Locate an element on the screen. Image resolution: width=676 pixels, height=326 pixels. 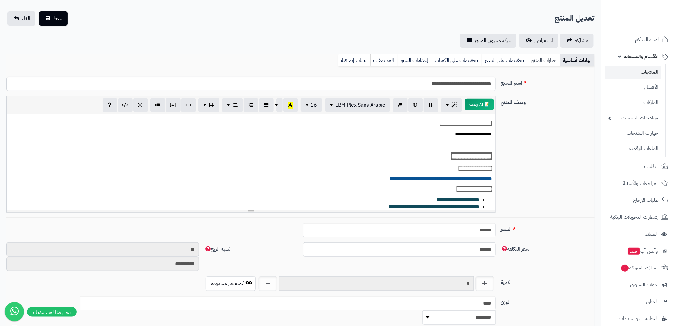
label: السعر is located at coordinates (548, 228).